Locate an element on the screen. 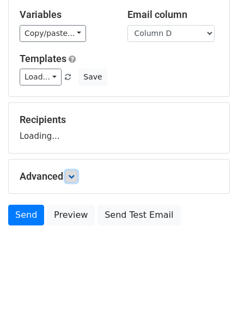 The image size is (238, 318). a: Copy/paste... is located at coordinates (53, 33).